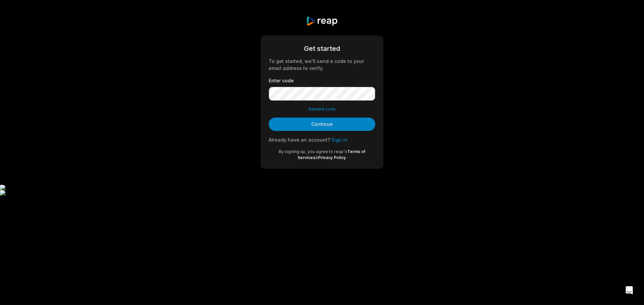  Describe the element at coordinates (332, 157) in the screenshot. I see `a: Privacy Policy` at that location.